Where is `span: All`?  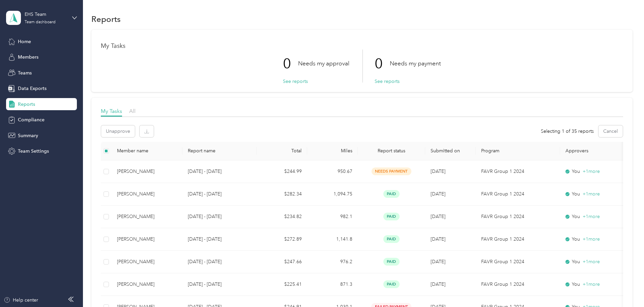
span: All is located at coordinates (132, 111).